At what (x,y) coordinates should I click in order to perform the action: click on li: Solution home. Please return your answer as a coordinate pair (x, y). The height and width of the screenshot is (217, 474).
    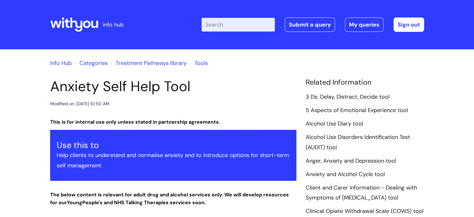
    Looking at the image, I should click on (90, 63).